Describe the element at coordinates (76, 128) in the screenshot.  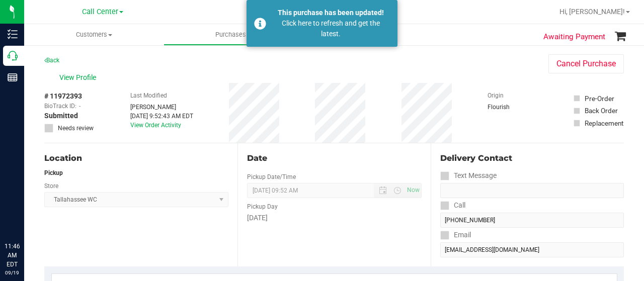
I see `span: Needs review` at that location.